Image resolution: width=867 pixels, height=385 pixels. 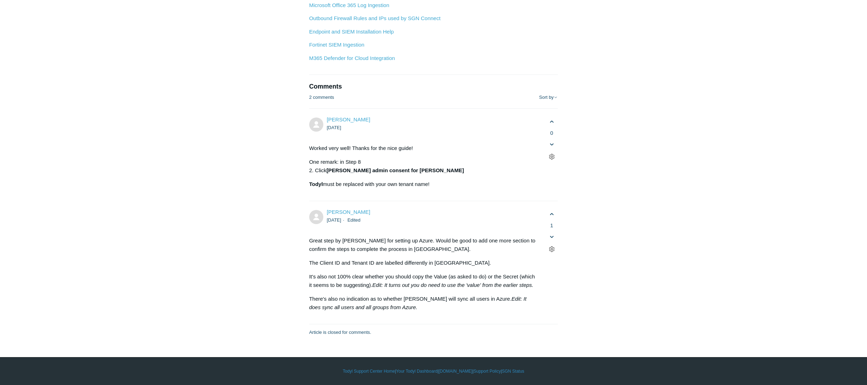 What do you see at coordinates (434, 86) in the screenshot?
I see `h2: Comments` at bounding box center [434, 86].